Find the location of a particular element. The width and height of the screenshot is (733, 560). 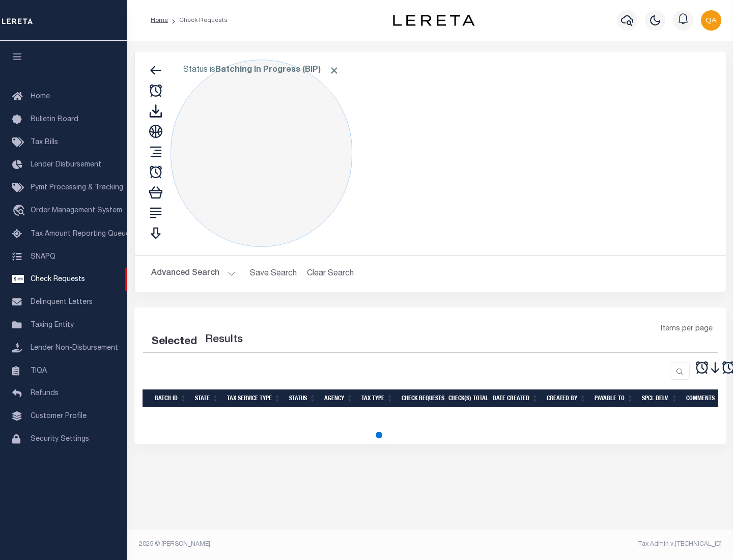

span: Check Requests is located at coordinates (58, 280).